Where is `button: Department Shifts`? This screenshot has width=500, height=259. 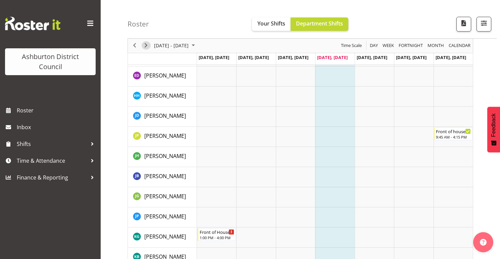
button: Department Shifts is located at coordinates (320, 24).